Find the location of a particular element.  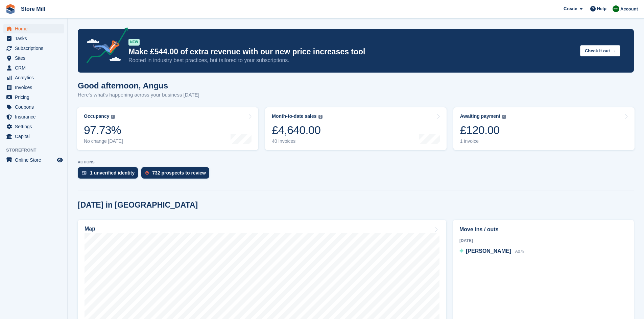

a: Month-to-date sales £4,640.00 40 invoices is located at coordinates (355, 129).